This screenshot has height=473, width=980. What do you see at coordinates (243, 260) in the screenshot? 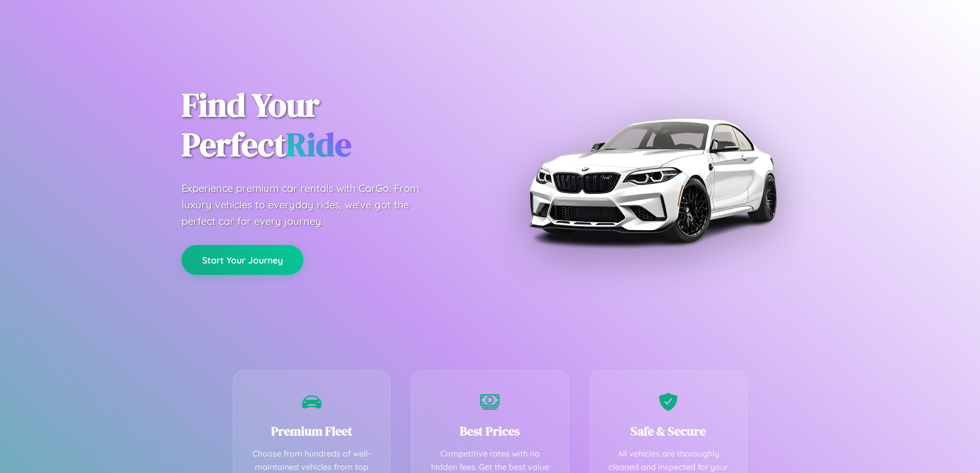
I see `button: Start Your Journey` at bounding box center [243, 260].